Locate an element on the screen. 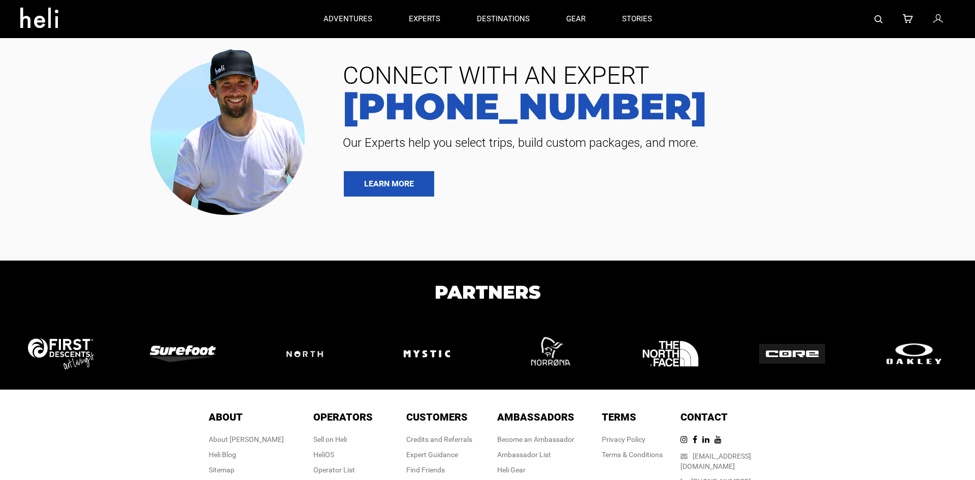 This screenshot has width=975, height=480. p: destinations is located at coordinates (503, 19).